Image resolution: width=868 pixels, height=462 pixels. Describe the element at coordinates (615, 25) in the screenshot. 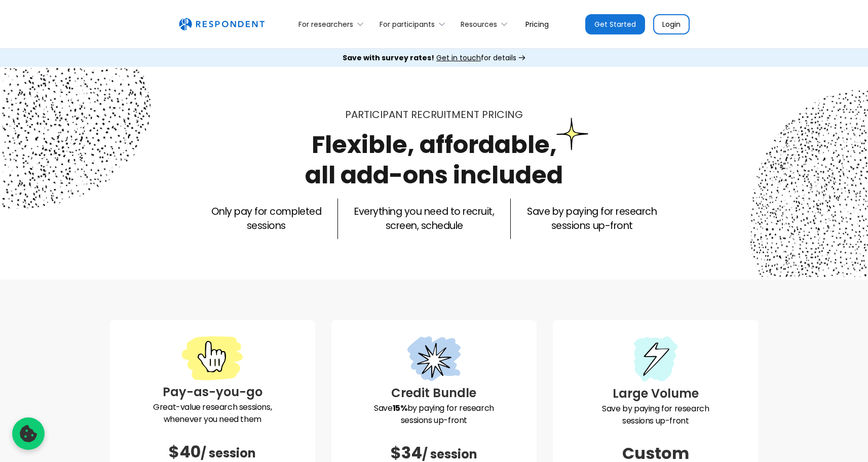

I see `a: Get Started` at that location.